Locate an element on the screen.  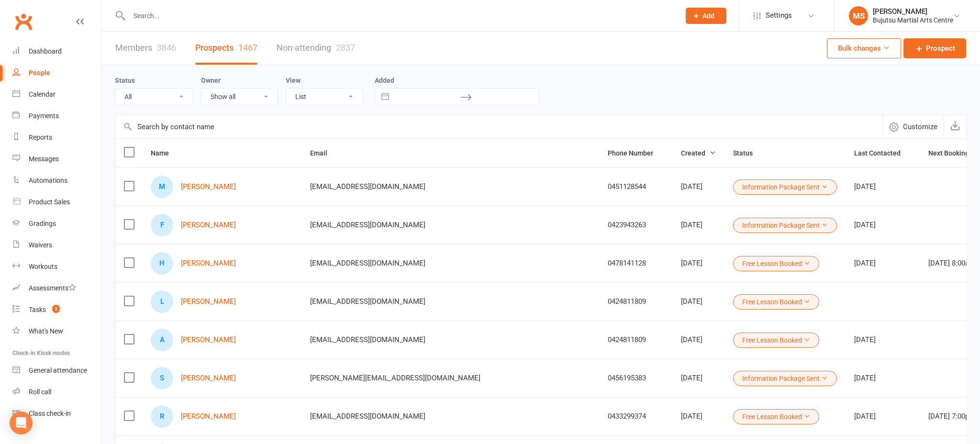
button: Add is located at coordinates (706, 16).